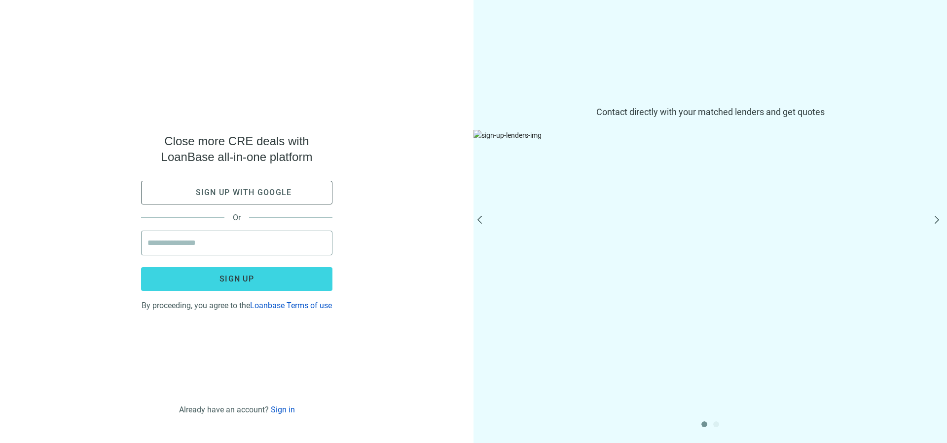  What do you see at coordinates (704, 424) in the screenshot?
I see `button: 1` at bounding box center [704, 424].